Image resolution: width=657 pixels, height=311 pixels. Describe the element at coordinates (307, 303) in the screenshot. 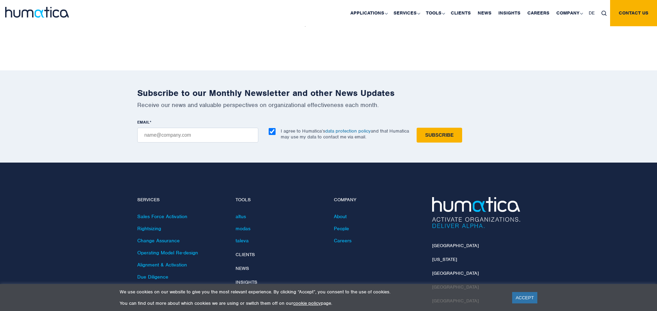

I see `a: cookie policy` at that location.